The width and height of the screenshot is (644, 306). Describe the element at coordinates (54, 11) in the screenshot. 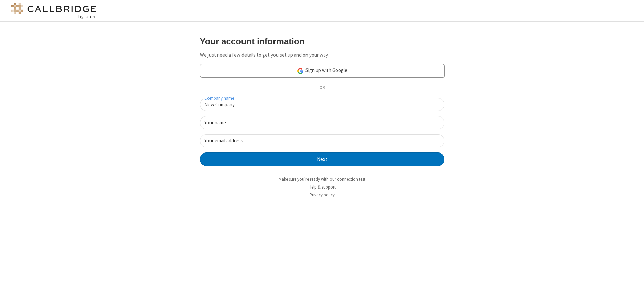

I see `img: logo@2x.png` at that location.